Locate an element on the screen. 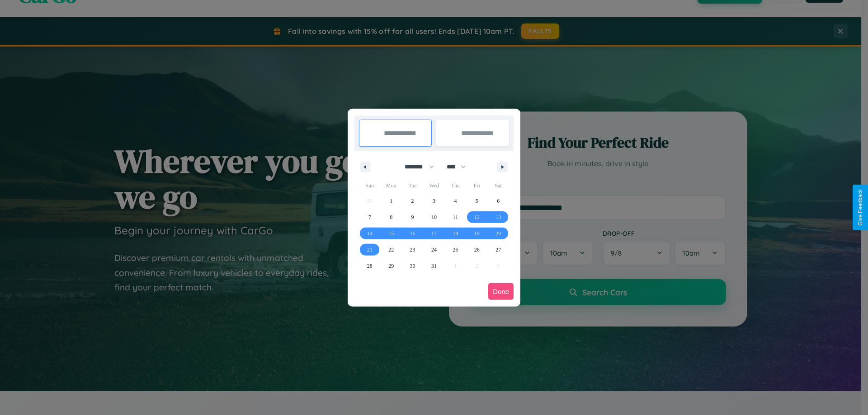  button: 8 is located at coordinates (390, 217).